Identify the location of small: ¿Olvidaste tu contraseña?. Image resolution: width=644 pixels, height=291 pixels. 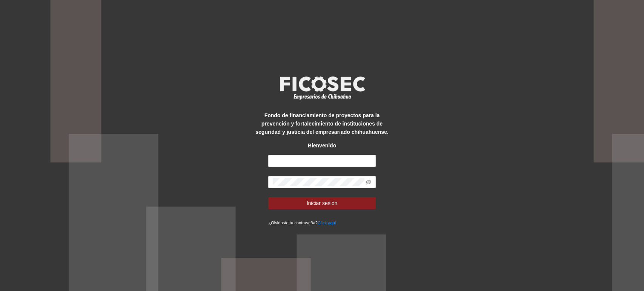
(302, 223).